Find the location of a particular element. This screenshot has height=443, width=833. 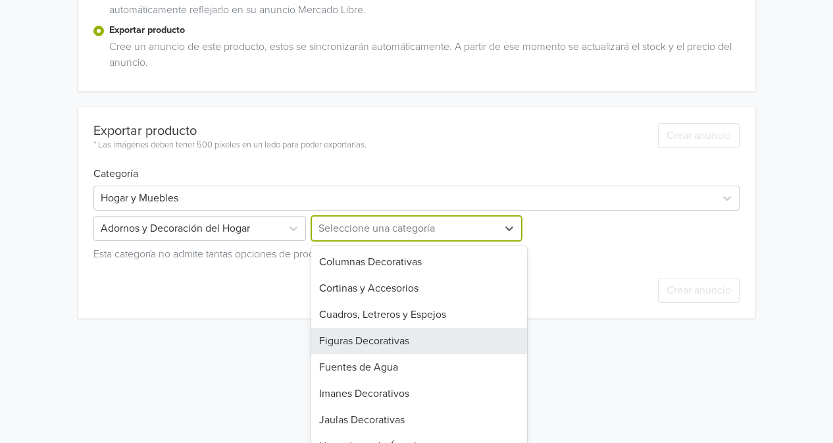

div: Columnas Decorativas is located at coordinates (419, 262).